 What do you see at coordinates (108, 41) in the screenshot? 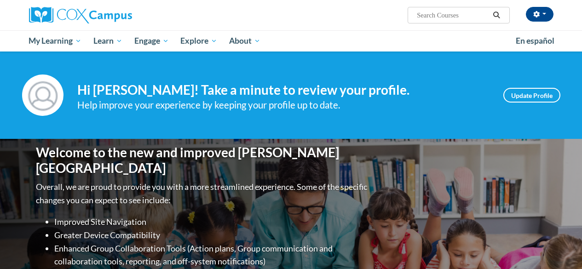
I see `span: Learn` at bounding box center [108, 41].